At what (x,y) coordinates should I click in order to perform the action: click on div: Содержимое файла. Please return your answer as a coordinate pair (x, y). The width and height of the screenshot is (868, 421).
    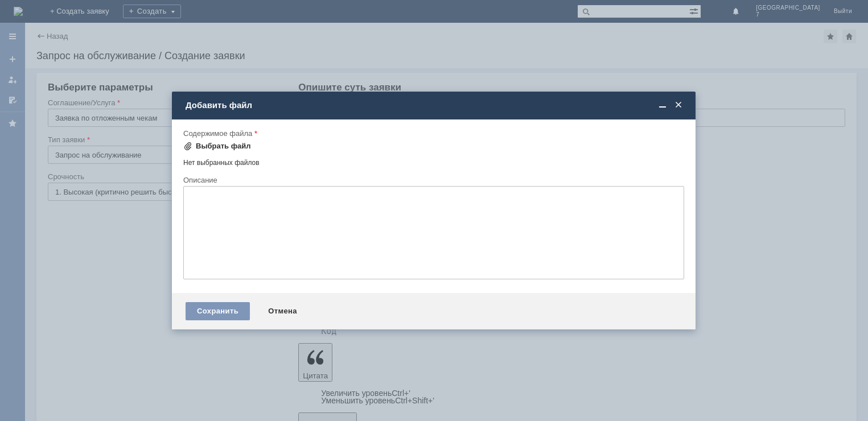
    Looking at the image, I should click on (433, 133).